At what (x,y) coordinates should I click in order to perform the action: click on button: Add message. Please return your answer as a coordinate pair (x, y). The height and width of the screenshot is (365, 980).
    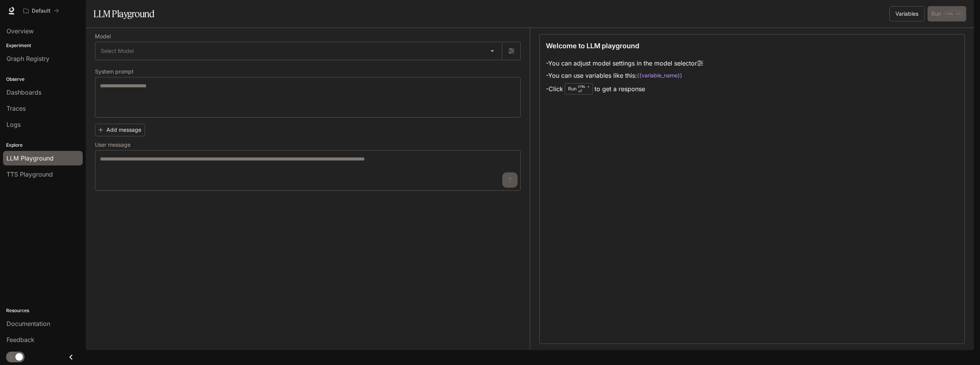
    Looking at the image, I should click on (120, 130).